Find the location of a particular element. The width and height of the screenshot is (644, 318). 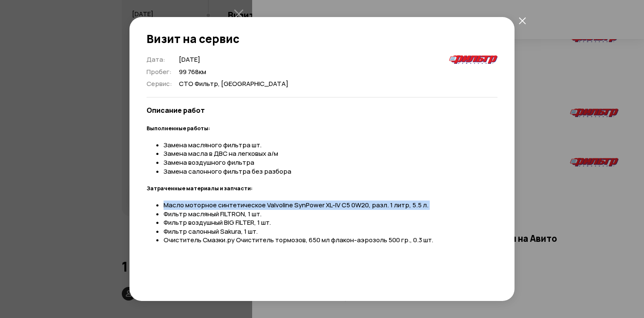

span: 99 768 км is located at coordinates (233, 72).